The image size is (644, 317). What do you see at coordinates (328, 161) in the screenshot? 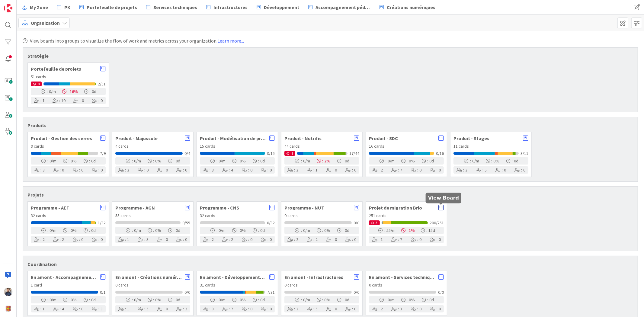
I see `span: 2 %` at bounding box center [328, 161].